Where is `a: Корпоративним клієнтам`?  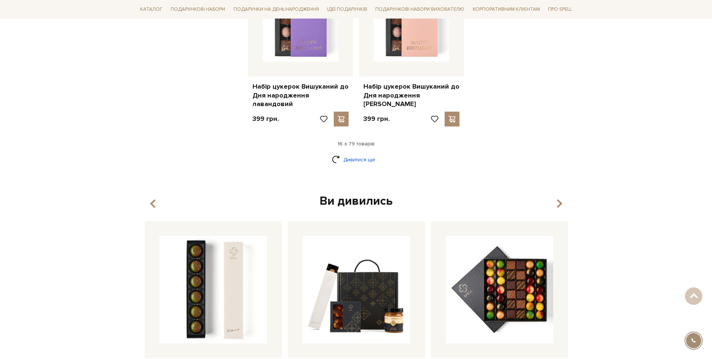
a: Корпоративним клієнтам is located at coordinates (506, 9).